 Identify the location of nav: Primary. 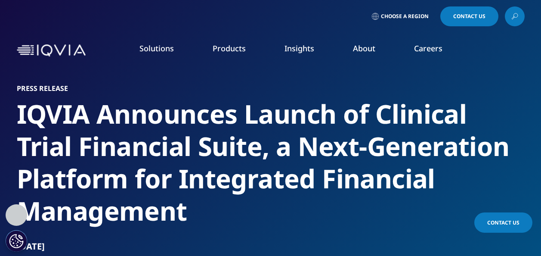
(307, 50).